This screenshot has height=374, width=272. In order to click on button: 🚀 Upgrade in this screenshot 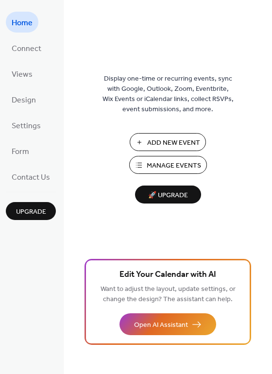, I will do `click(168, 194)`.